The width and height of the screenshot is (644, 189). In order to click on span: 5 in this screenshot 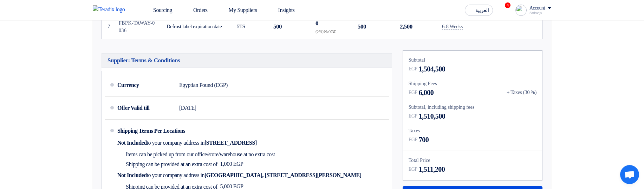, I will do `click(238, 26)`.